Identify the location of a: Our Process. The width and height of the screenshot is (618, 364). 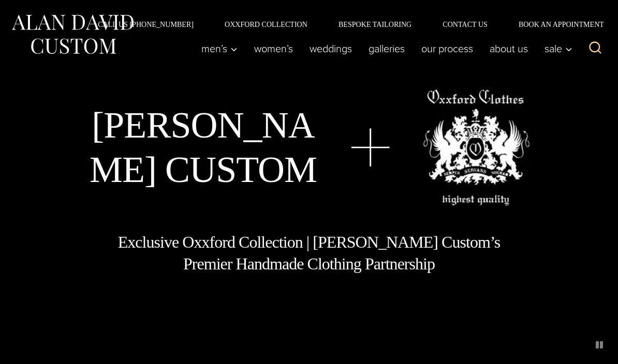
(447, 49).